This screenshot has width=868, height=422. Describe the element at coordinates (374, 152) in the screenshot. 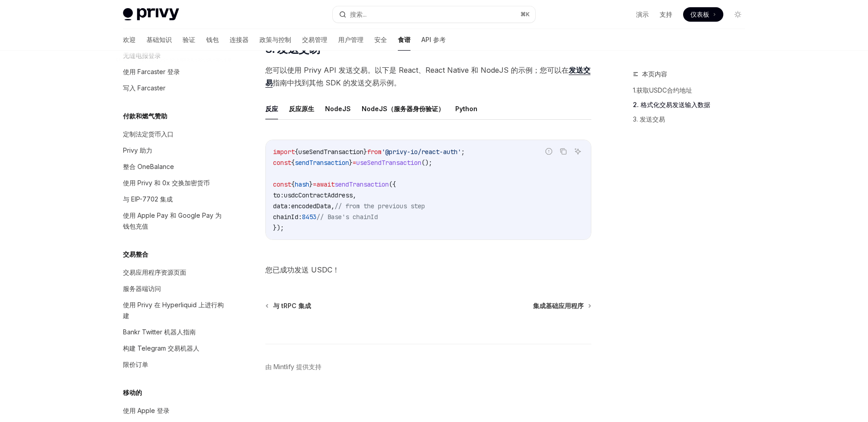

I see `span: from` at that location.